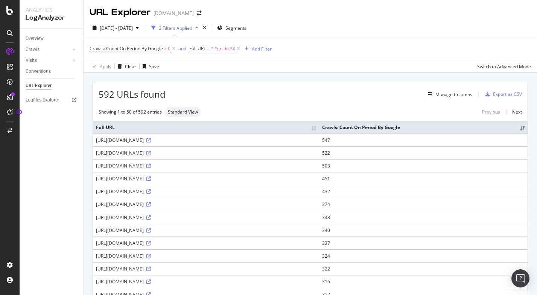 The image size is (537, 295). I want to click on div: Overview, so click(35, 38).